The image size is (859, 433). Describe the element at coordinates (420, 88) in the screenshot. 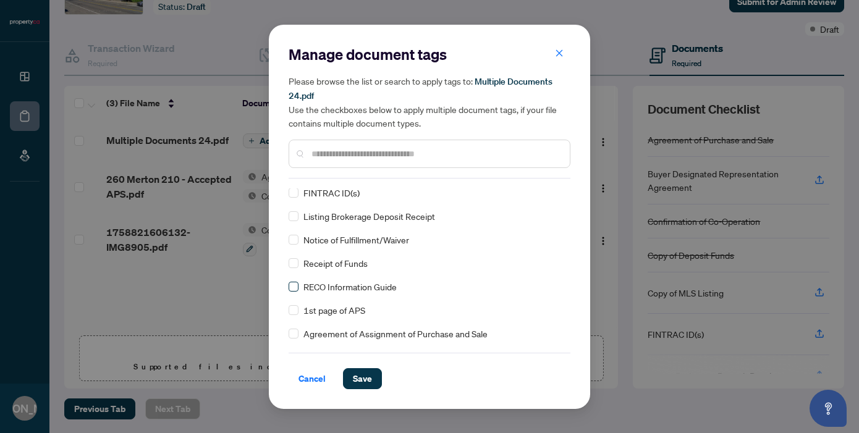

I see `span: Multiple Documents 24.pdf` at that location.